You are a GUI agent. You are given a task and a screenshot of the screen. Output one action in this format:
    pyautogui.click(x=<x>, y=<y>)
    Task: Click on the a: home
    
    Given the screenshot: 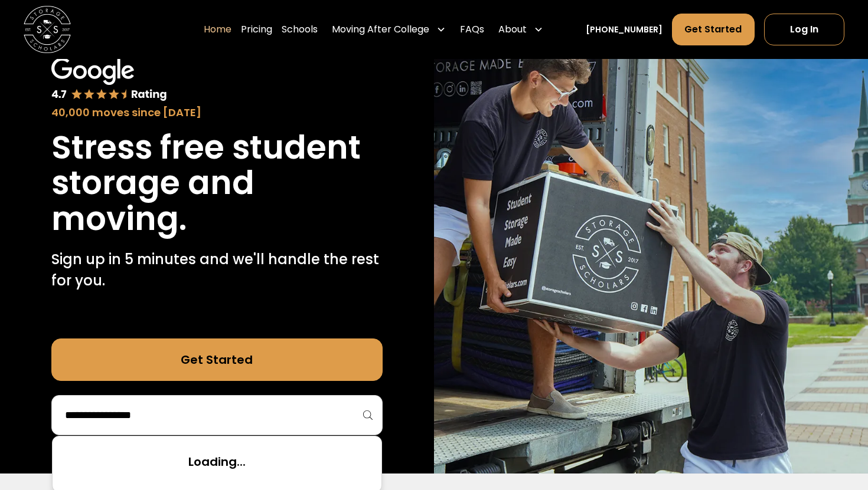 What is the action you would take?
    pyautogui.click(x=47, y=30)
    